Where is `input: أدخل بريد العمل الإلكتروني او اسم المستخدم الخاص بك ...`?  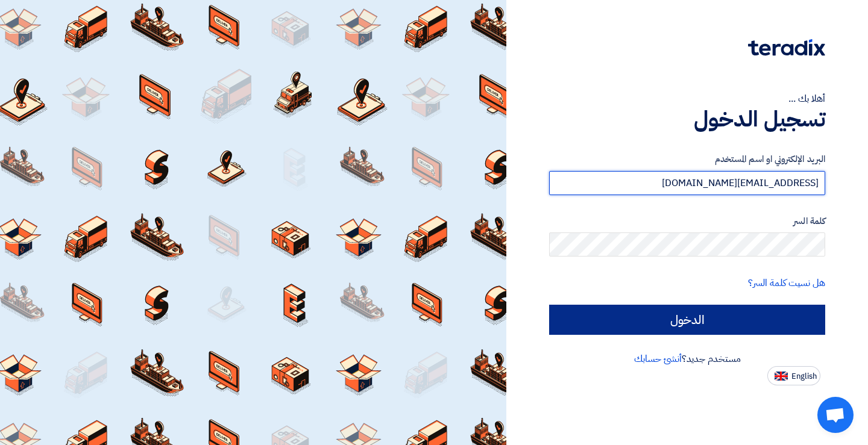
input: أدخل بريد العمل الإلكتروني او اسم المستخدم الخاص بك ... is located at coordinates (687, 183).